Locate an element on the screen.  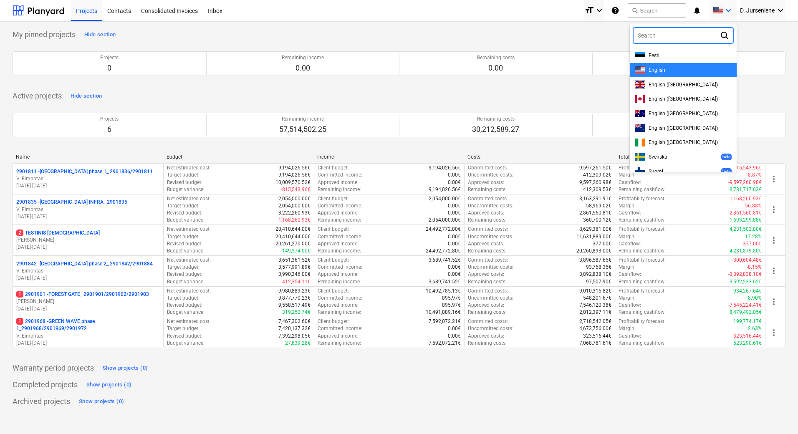
span: English is located at coordinates (657, 70).